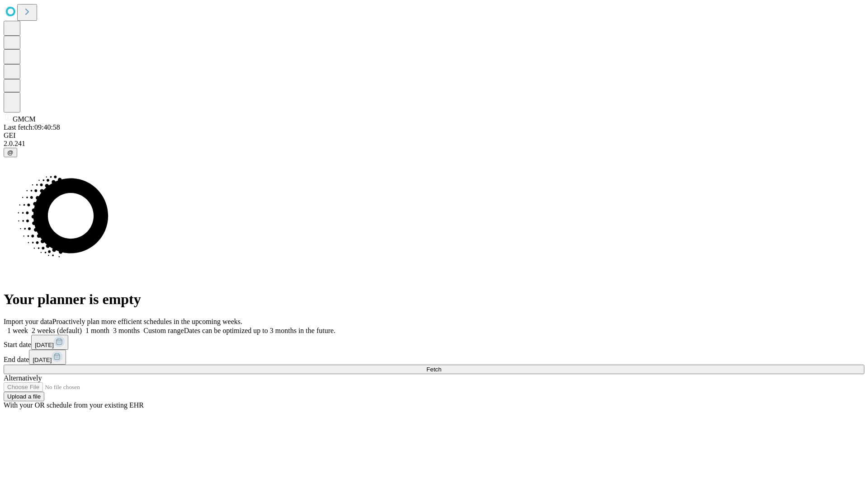  I want to click on span: 1 month, so click(97, 330).